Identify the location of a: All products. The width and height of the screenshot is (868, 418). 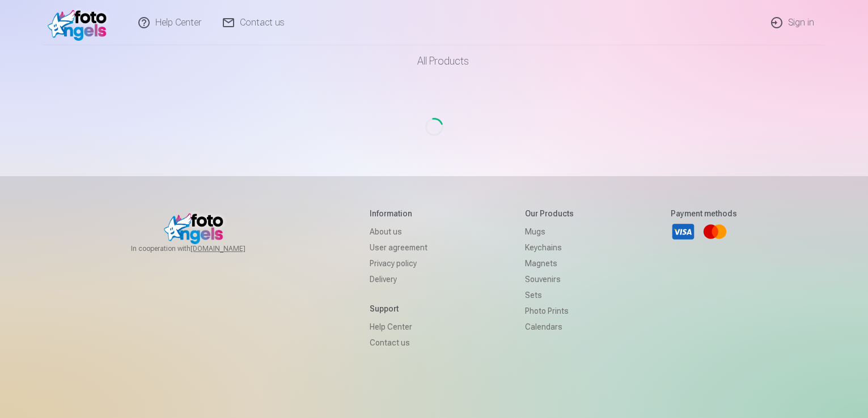
(434, 61).